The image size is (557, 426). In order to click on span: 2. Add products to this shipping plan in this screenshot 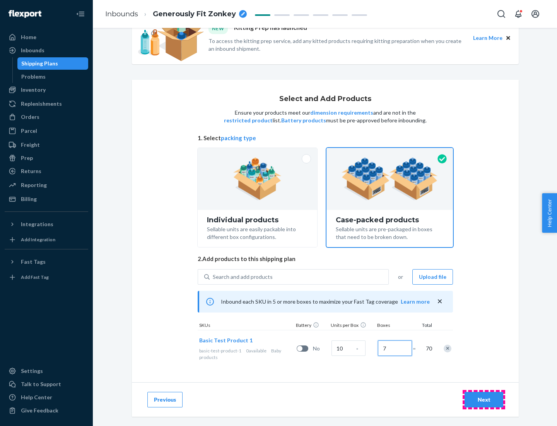, I will do `click(325, 259)`.